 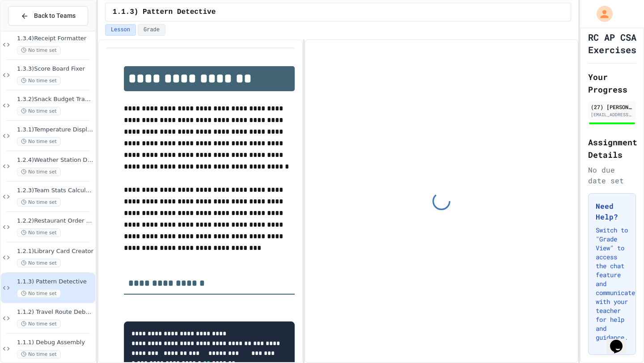 What do you see at coordinates (55, 160) in the screenshot?
I see `span: 1.2.4)Weather Station Debugger` at bounding box center [55, 160].